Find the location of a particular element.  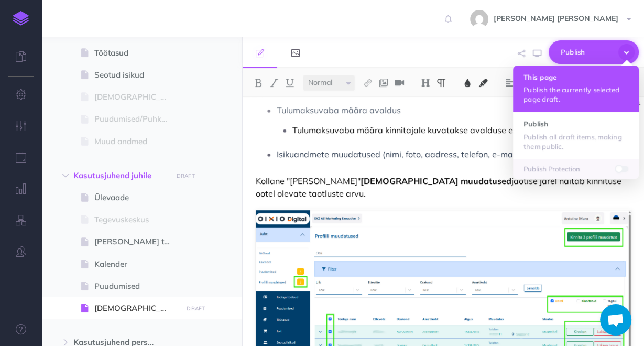

span: Publish is located at coordinates (586, 52).